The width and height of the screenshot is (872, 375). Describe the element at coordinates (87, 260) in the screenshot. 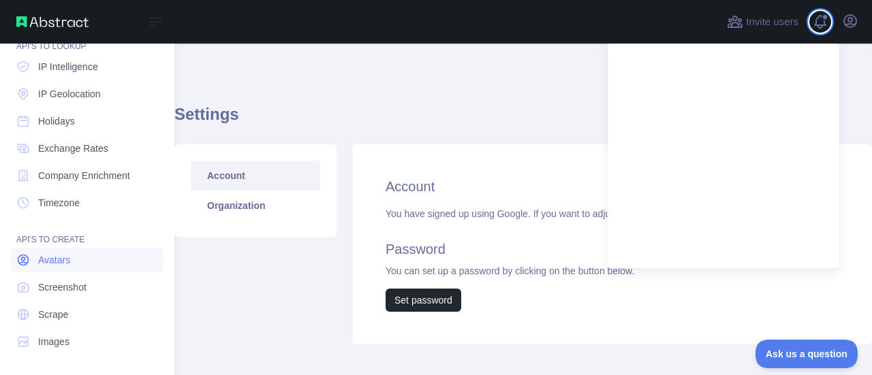

I see `a: Avatars` at that location.